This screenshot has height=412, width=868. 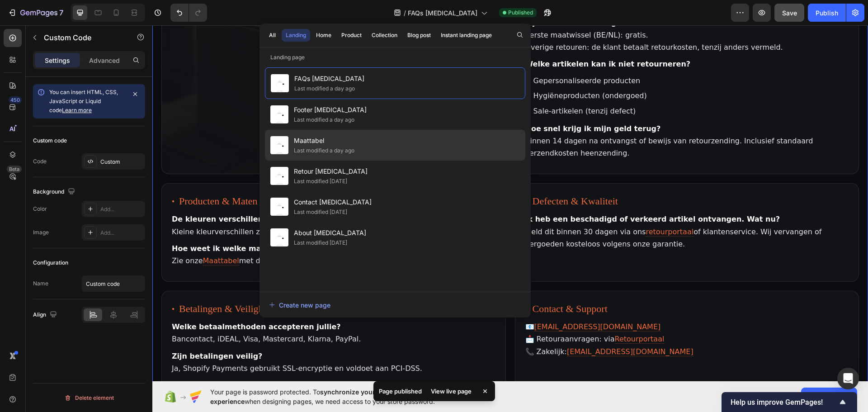 I want to click on button: Create new page, so click(x=395, y=305).